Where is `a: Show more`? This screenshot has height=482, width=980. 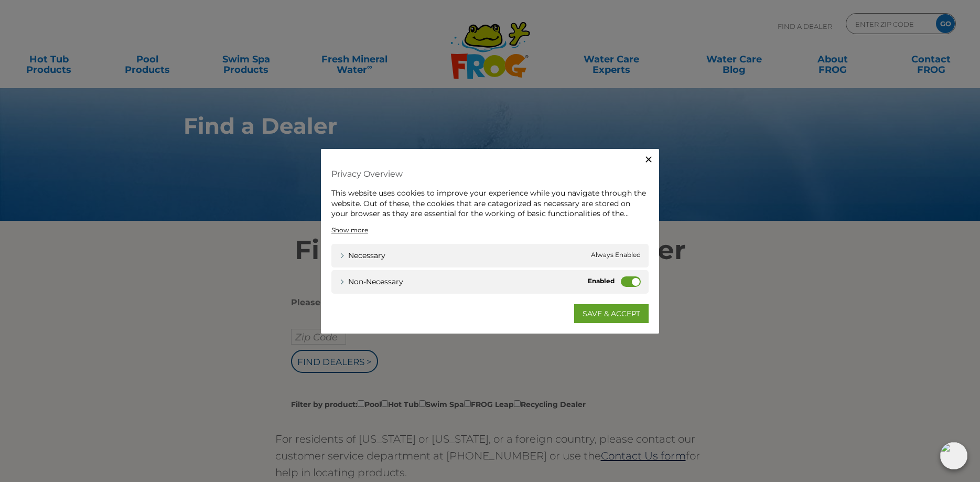
a: Show more is located at coordinates (350, 230).